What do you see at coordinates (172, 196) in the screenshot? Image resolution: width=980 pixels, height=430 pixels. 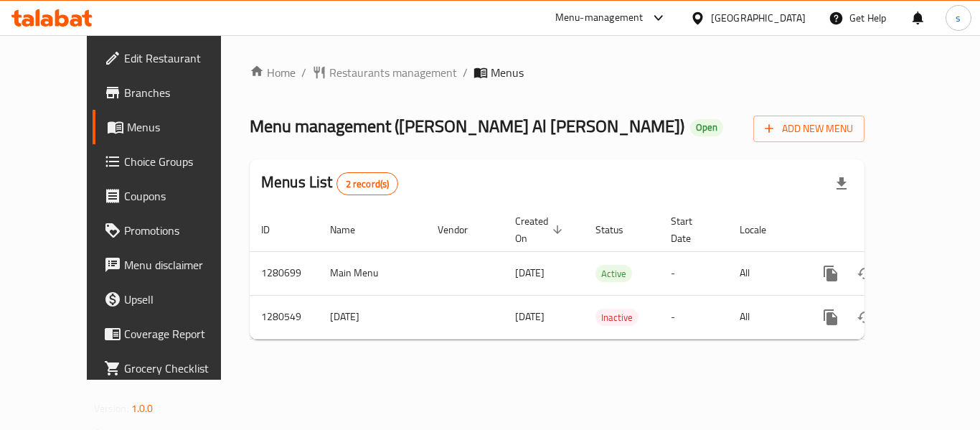 I see `a: Coupons` at bounding box center [172, 196].